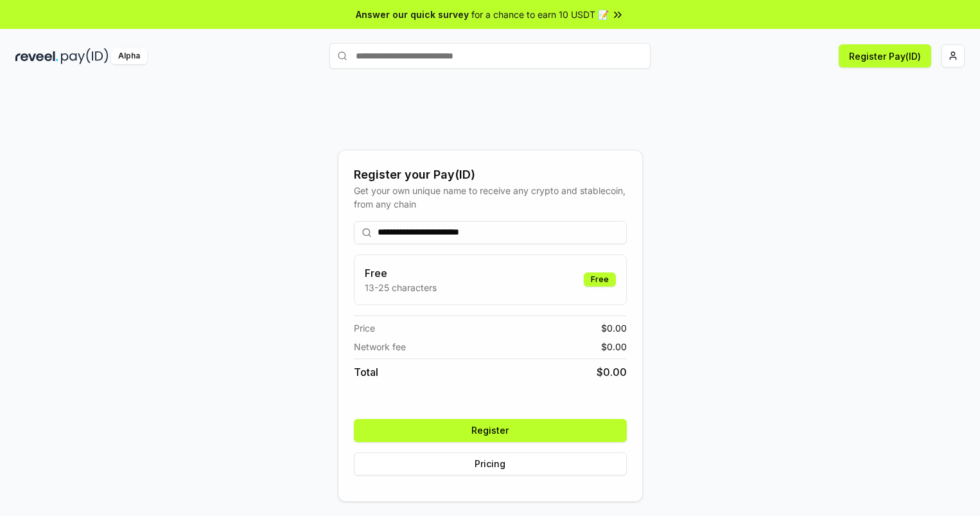 This screenshot has height=516, width=980. I want to click on img: reveel_dark, so click(37, 56).